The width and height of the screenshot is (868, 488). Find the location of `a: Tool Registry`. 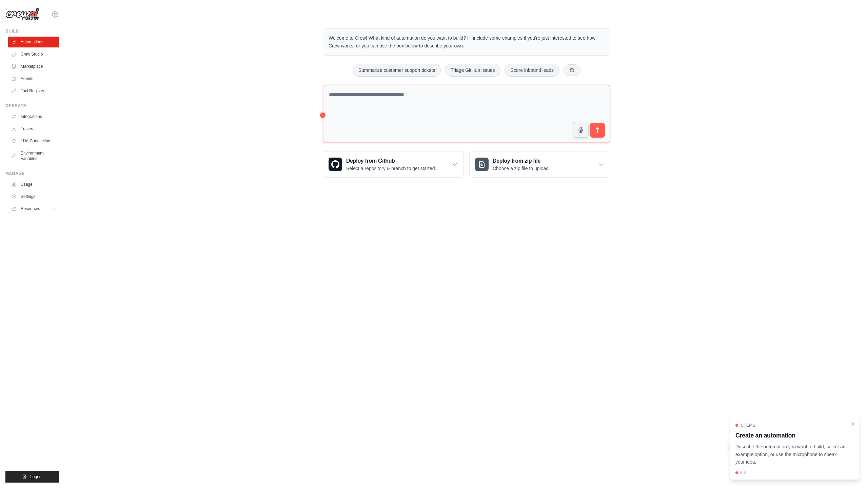

a: Tool Registry is located at coordinates (34, 91).